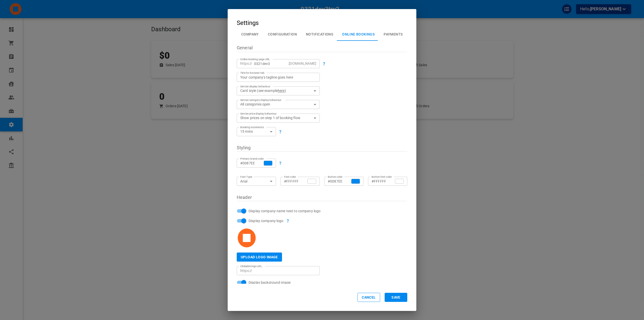 Image resolution: width=644 pixels, height=320 pixels. What do you see at coordinates (369, 297) in the screenshot?
I see `button: Cancel` at bounding box center [369, 297].